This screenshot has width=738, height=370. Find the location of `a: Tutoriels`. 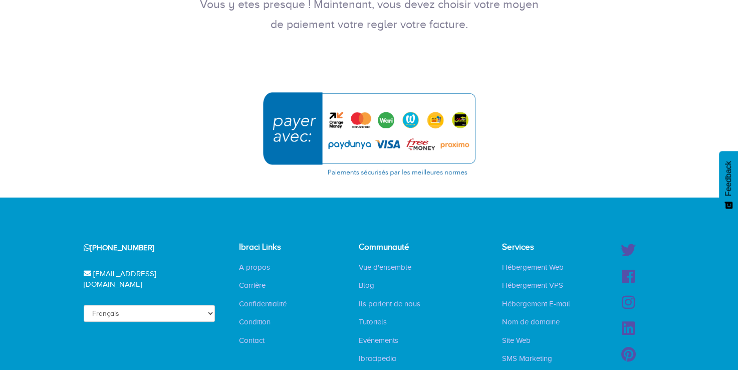

a: Tutoriels is located at coordinates (373, 322).